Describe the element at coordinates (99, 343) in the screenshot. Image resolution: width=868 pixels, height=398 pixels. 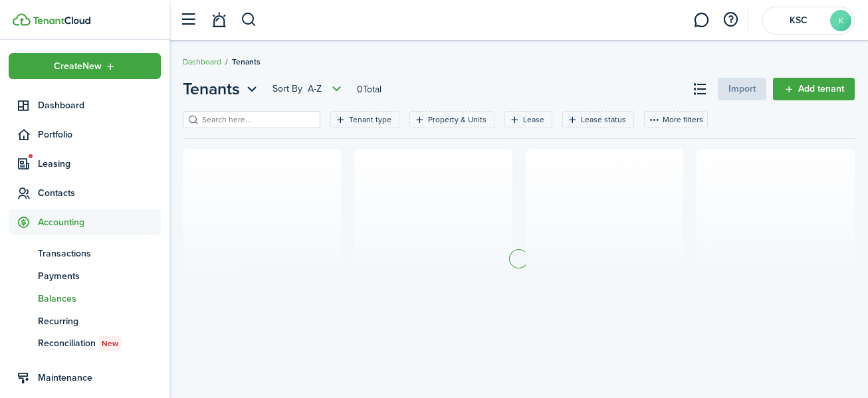
I see `span: Reconciliation` at that location.